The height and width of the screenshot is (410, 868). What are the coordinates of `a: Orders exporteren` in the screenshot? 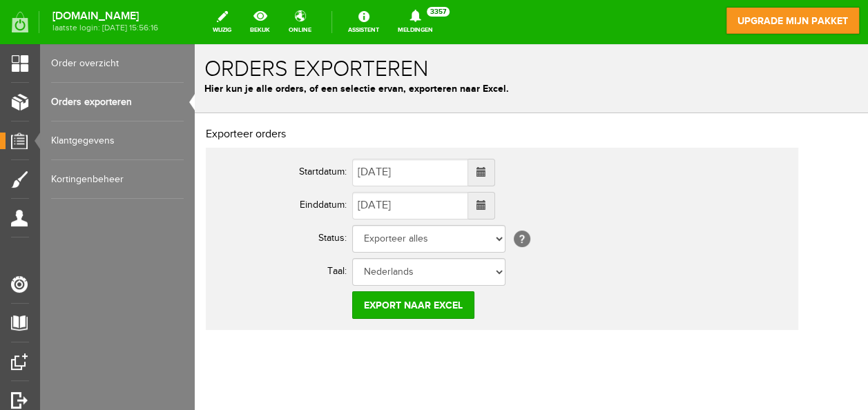 It's located at (117, 102).